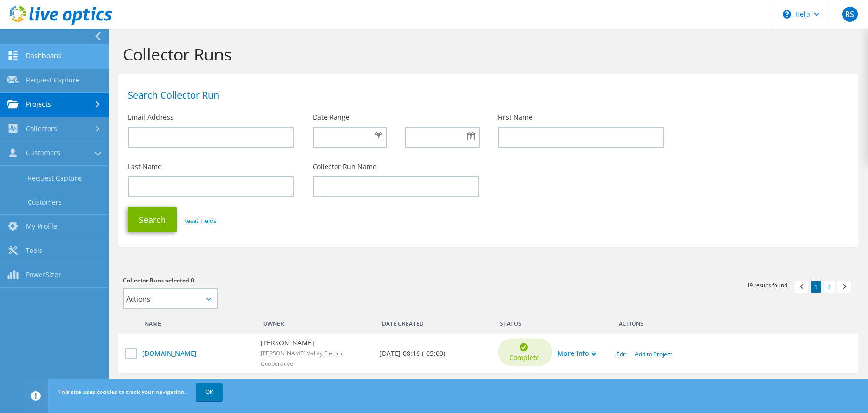 This screenshot has width=868, height=413. What do you see at coordinates (850, 15) in the screenshot?
I see `span: RS` at bounding box center [850, 15].